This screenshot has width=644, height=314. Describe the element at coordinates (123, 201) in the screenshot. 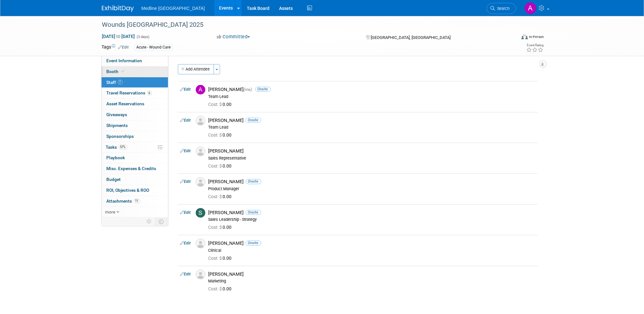

I see `span: Attachments` at that location.